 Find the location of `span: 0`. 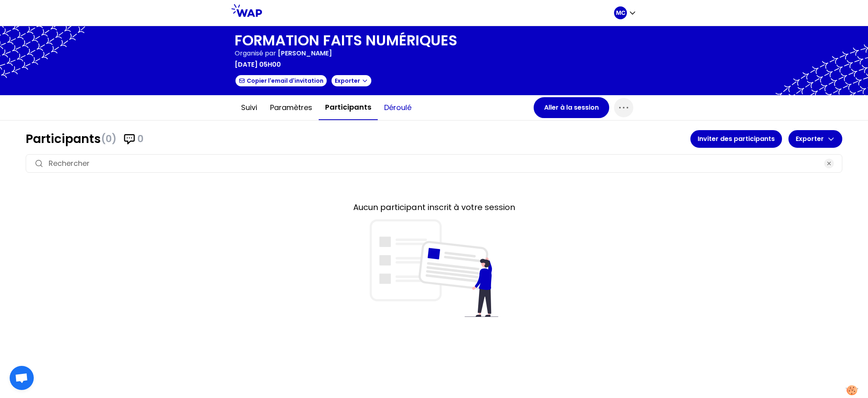

span: 0 is located at coordinates (140, 139).